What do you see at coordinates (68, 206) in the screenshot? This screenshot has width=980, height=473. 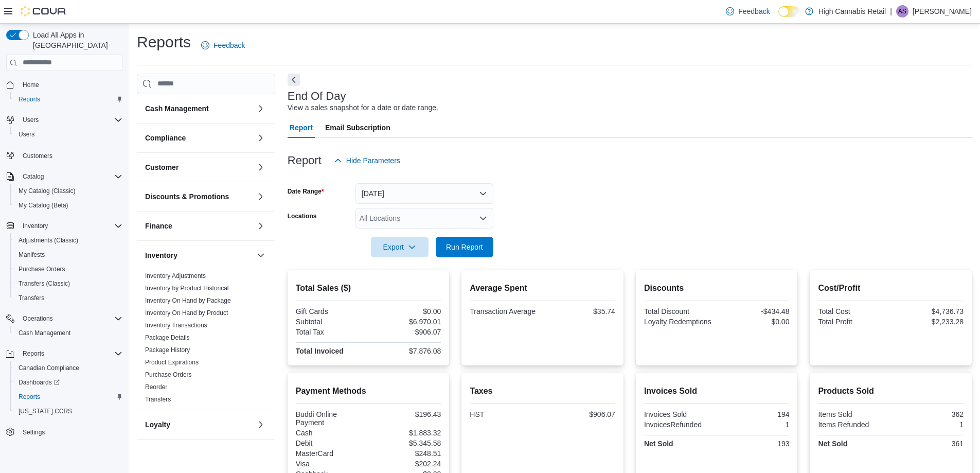 I see `span: My Catalog (Beta)` at bounding box center [68, 206].